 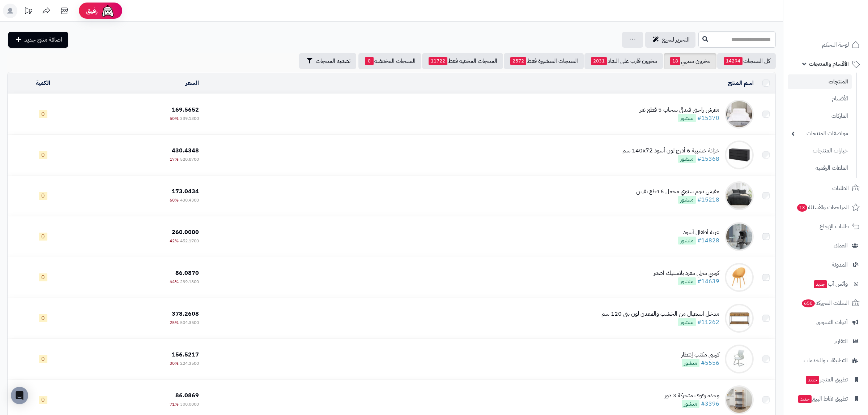 I want to click on div: عربة أطفال أسود, so click(x=699, y=232).